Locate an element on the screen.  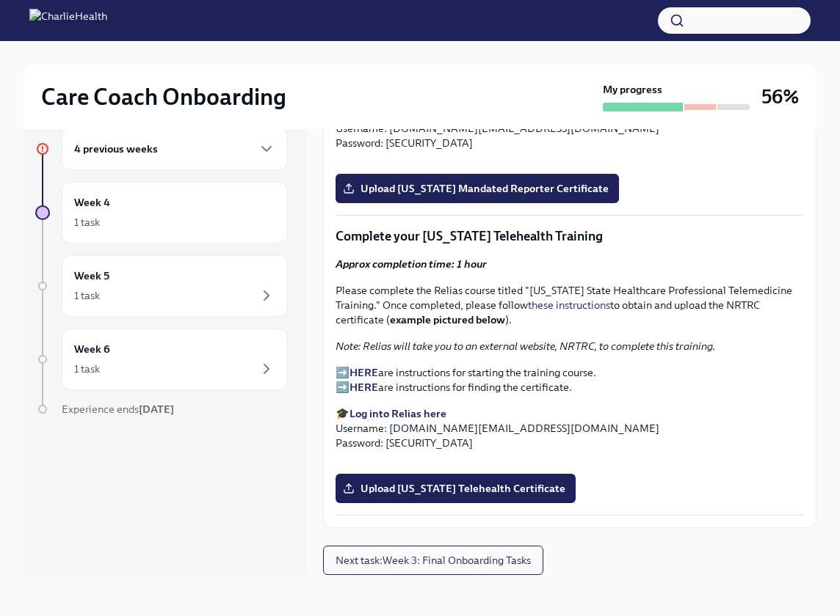
h6: Week 6 is located at coordinates (91, 349).